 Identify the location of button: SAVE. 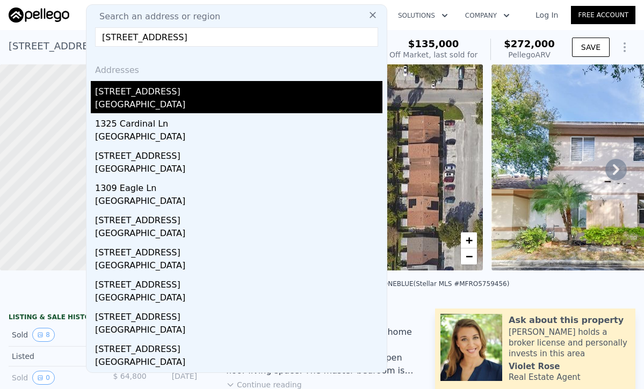
(591, 47).